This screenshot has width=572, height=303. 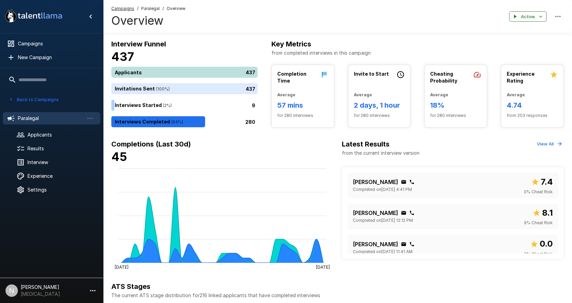 What do you see at coordinates (139, 44) in the screenshot?
I see `b: Interview Funnel` at bounding box center [139, 44].